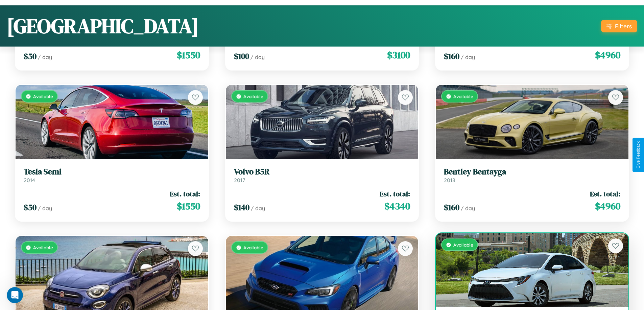 The image size is (644, 310). Describe the element at coordinates (29, 180) in the screenshot. I see `span: 2014` at that location.